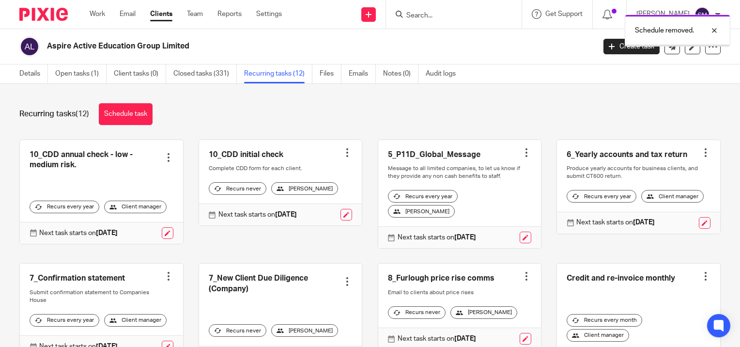  I want to click on h2: Aspire Active Education Group Limited, so click(263, 46).